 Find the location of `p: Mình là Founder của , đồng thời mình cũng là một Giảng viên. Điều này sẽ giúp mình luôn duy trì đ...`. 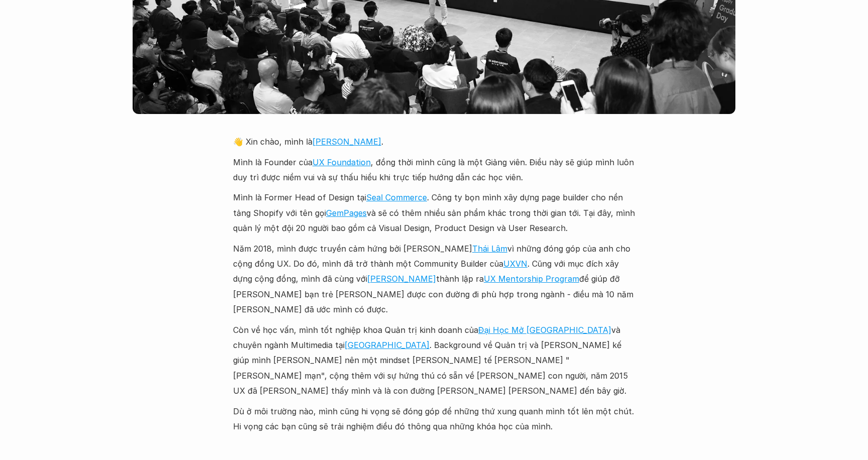

p: Mình là Founder của , đồng thời mình cũng là một Giảng viên. Điều này sẽ giúp mình luôn duy trì đ... is located at coordinates (434, 169).